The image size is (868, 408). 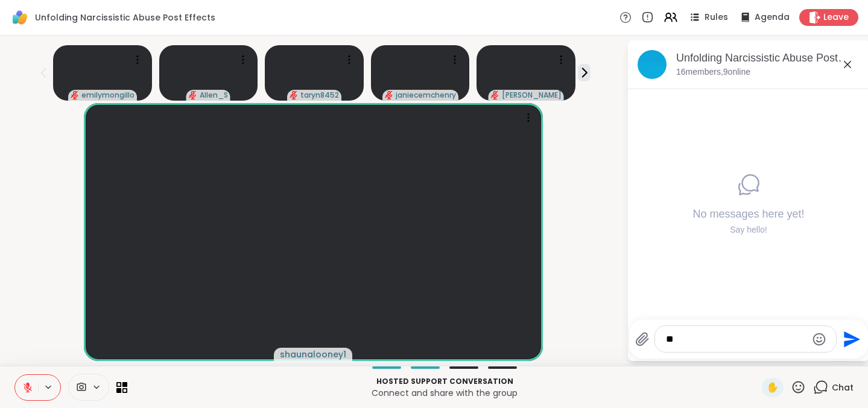 I want to click on textarea: Type your message, so click(x=736, y=340).